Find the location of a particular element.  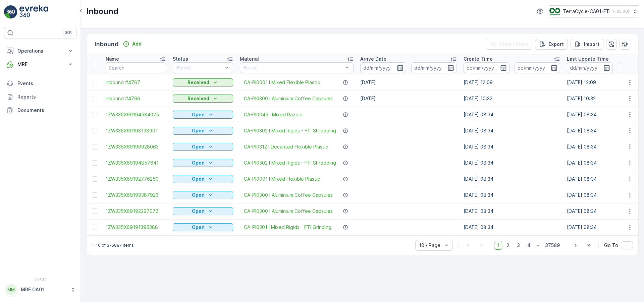

span: CA-PI0001 I Mixed Flexible Plastic is located at coordinates (282, 82).